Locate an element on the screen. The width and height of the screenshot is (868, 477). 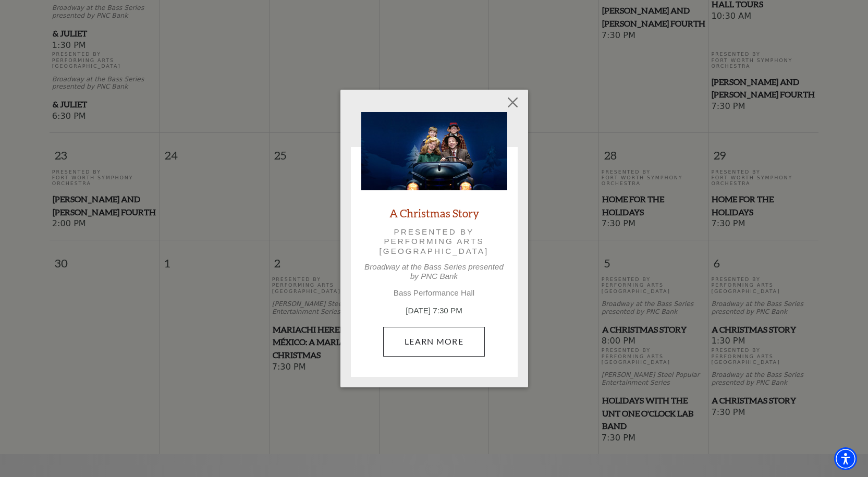
button: Close is located at coordinates (512, 102).